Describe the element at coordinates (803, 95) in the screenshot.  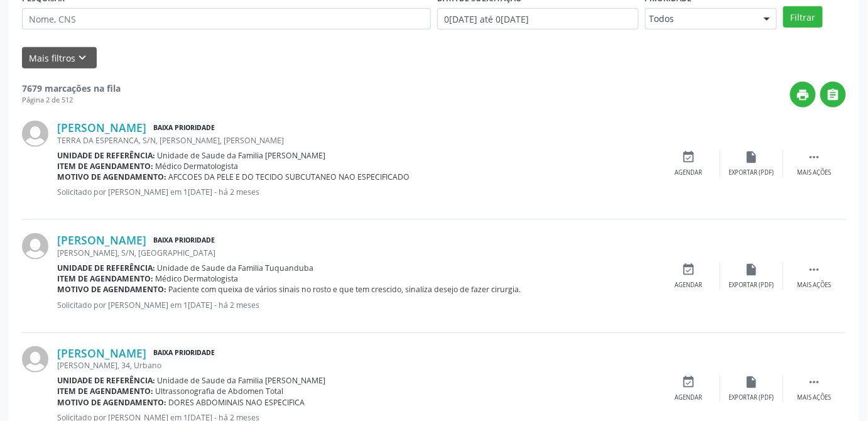
I see `i: print` at that location.